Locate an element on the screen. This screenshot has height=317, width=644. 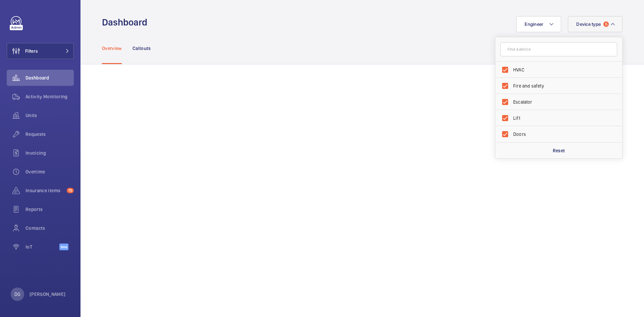
span: Fire and safety is located at coordinates (559, 86).